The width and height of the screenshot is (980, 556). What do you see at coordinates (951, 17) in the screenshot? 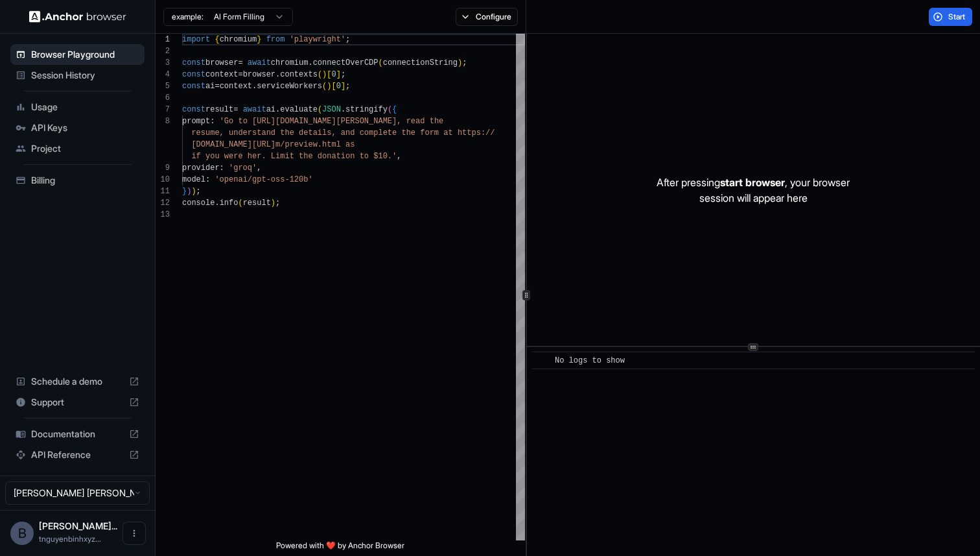
I see `button: Start` at bounding box center [951, 17].